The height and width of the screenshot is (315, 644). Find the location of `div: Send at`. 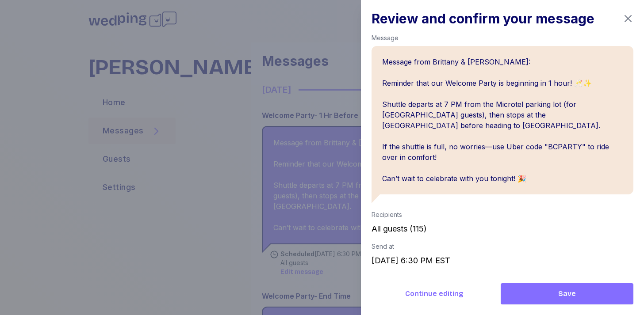

div: Send at is located at coordinates (502, 247).